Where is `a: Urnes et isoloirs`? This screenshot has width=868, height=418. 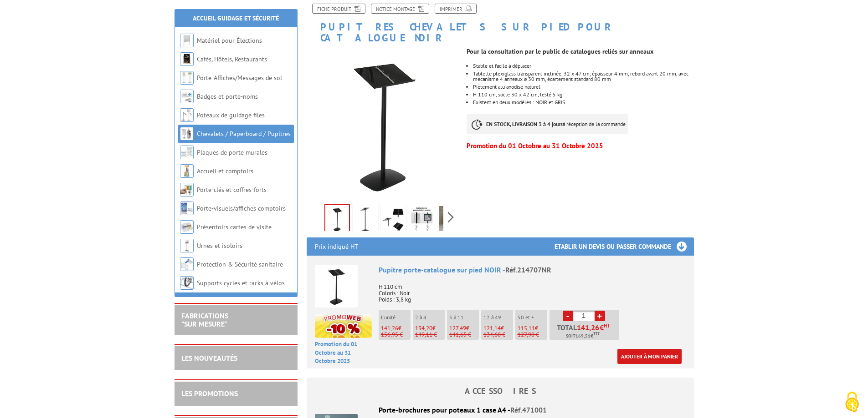
a: Urnes et isoloirs is located at coordinates (219, 245).